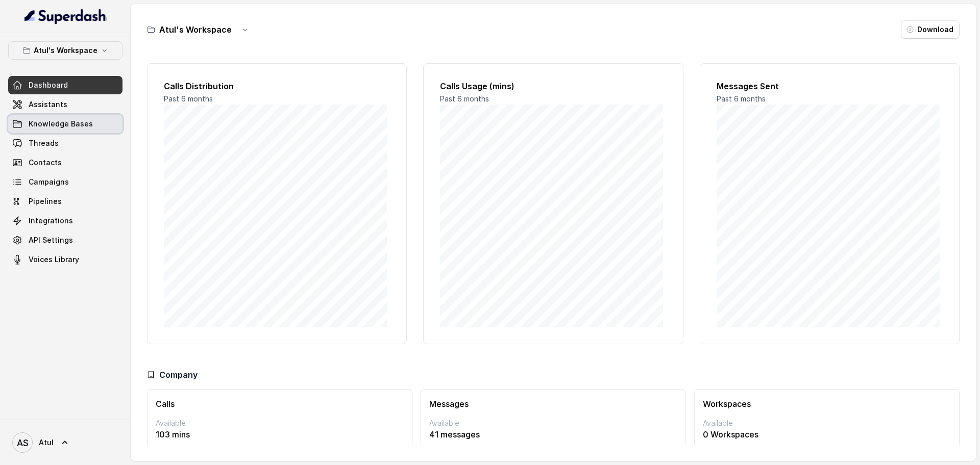 The image size is (980, 465). What do you see at coordinates (22, 443) in the screenshot?
I see `text: AS` at bounding box center [22, 443].